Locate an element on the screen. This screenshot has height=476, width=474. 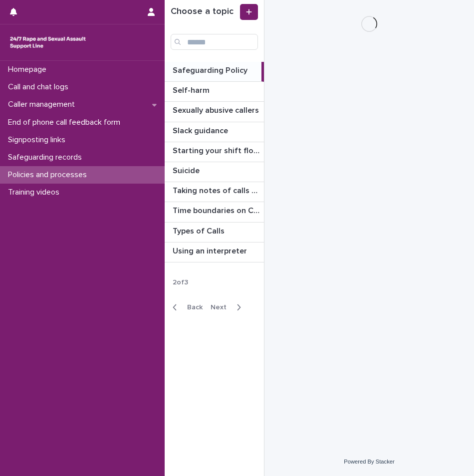
a: Sexually abusive callersSexually abusive callers is located at coordinates (214, 112).